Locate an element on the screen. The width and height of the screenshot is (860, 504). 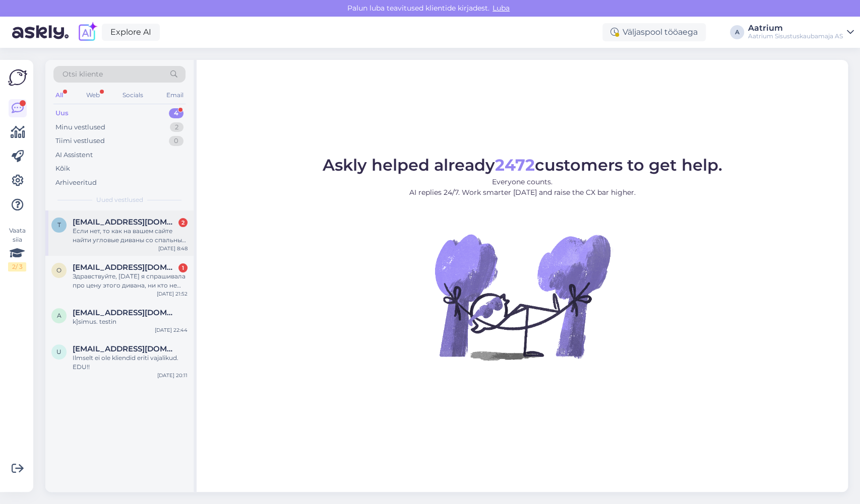
img: explore-ai is located at coordinates (87, 32).